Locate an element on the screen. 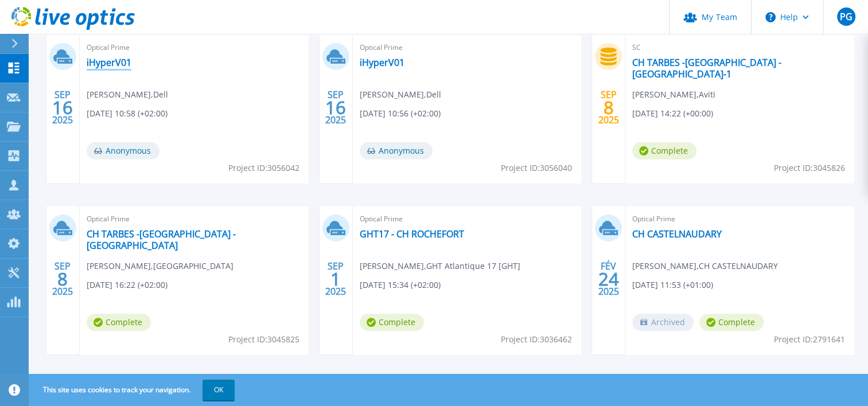 The height and width of the screenshot is (406, 868). a: GHT17 - CH ROCHEFORT is located at coordinates (412, 234).